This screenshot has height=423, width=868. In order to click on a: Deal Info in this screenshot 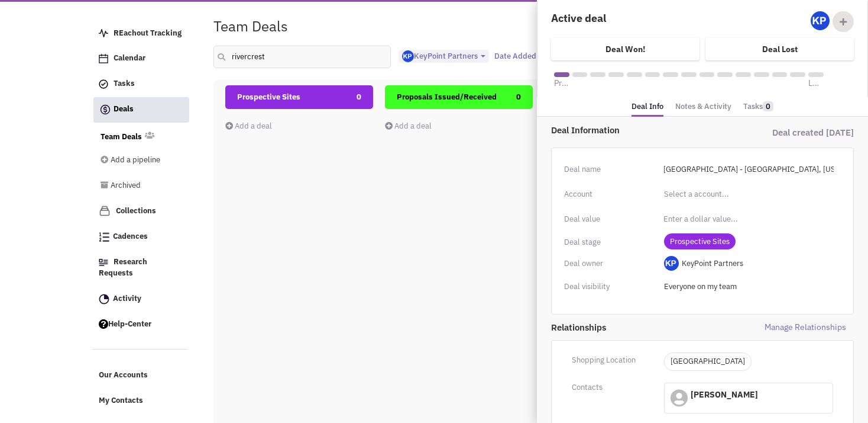, I will do `click(648, 108)`.